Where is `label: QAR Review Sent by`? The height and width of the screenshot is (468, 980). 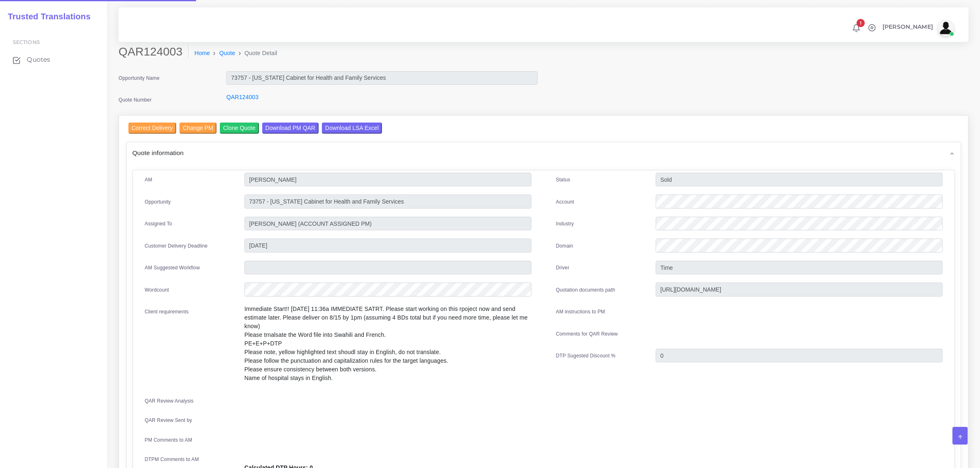
label: QAR Review Sent by is located at coordinates (168, 421).